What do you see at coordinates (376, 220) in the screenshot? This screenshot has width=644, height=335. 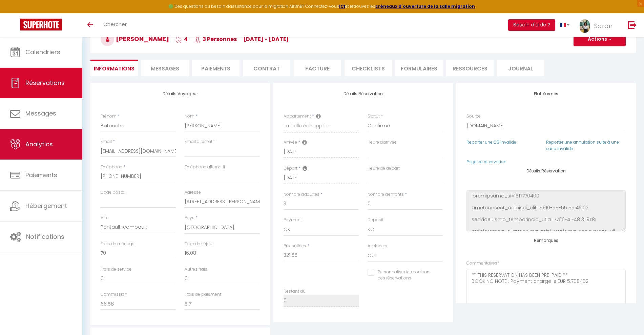 I see `label: Deposit` at bounding box center [376, 220].